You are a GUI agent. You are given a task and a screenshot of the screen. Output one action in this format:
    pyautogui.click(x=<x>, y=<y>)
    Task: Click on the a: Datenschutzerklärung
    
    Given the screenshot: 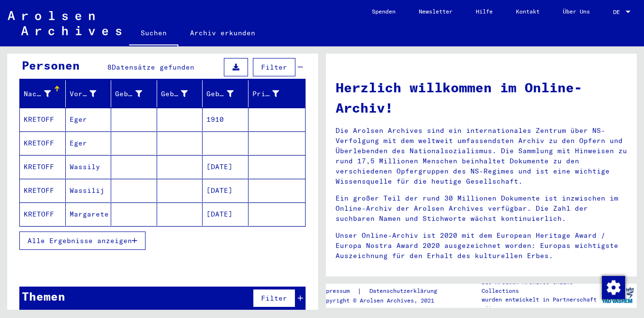 What is the action you would take?
    pyautogui.click(x=405, y=291)
    